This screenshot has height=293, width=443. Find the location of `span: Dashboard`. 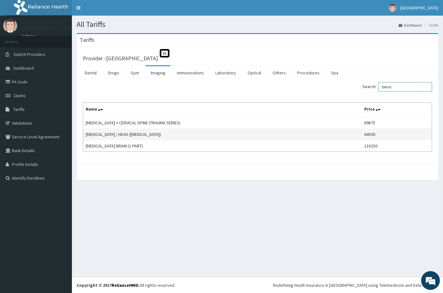

span: Dashboard is located at coordinates (23, 68).